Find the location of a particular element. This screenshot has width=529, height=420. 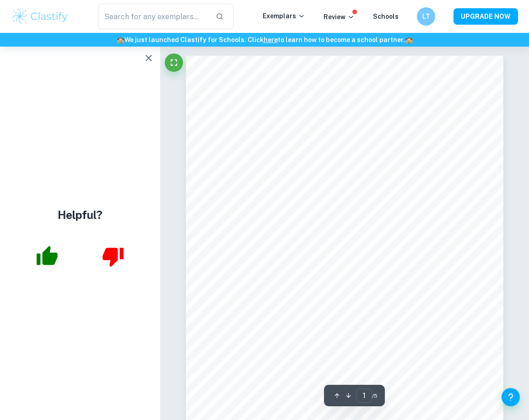

button: UPGRADE NOW is located at coordinates (485, 16).